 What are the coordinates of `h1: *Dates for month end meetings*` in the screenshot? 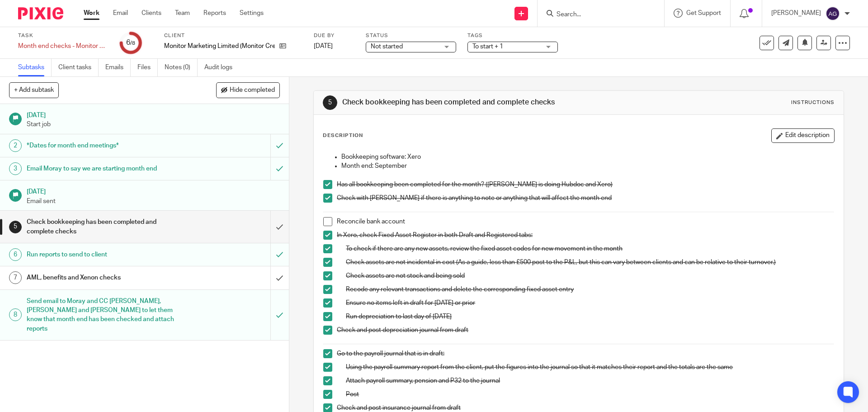 It's located at (105, 146).